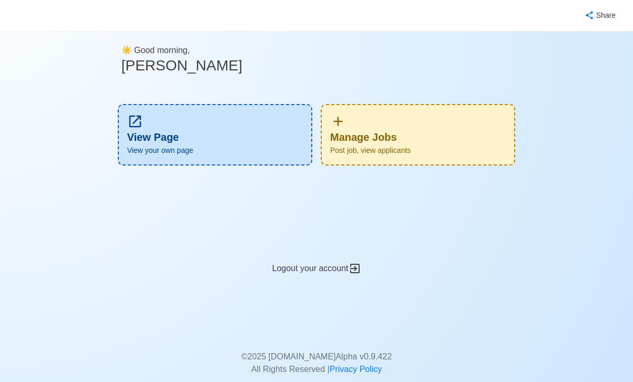 The height and width of the screenshot is (382, 633). Describe the element at coordinates (215, 135) in the screenshot. I see `div: View Page` at that location.